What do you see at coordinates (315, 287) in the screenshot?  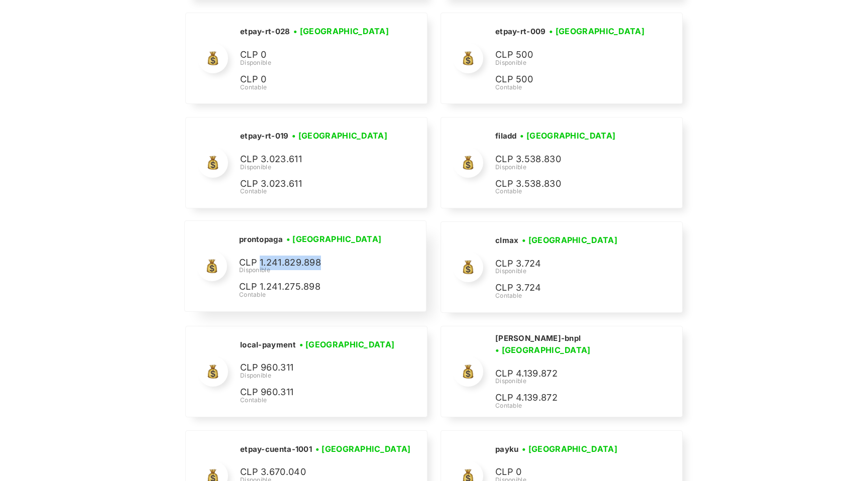 I see `p: CLP 1.241.275.898` at bounding box center [315, 287].